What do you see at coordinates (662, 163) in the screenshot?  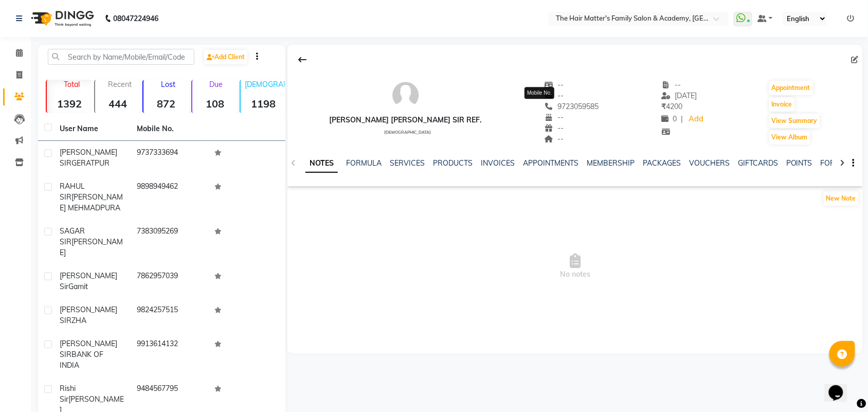 I see `a: PACKAGES` at bounding box center [662, 163].